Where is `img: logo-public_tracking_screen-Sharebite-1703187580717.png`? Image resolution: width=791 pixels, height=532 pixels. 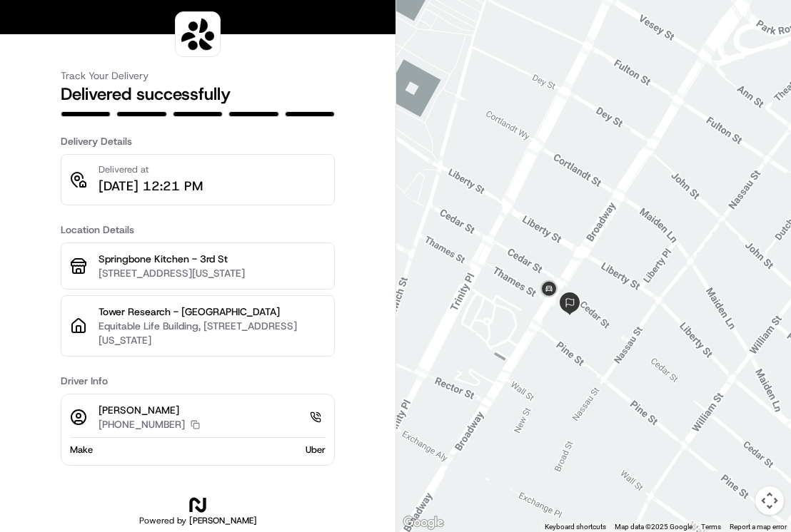 img: logo-public_tracking_screen-Sharebite-1703187580717.png is located at coordinates (198, 34).